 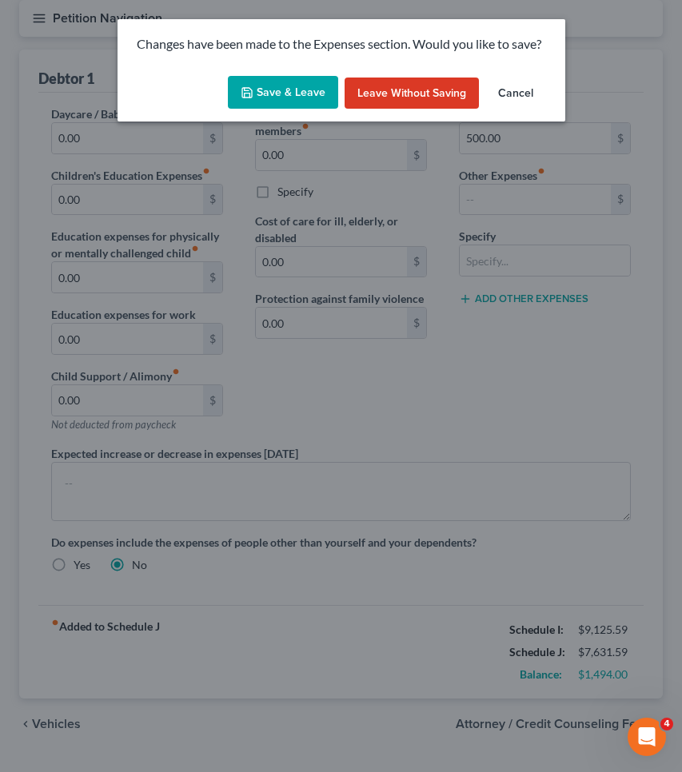 I want to click on p: Changes have been made to the Expenses section. Would you like to save?, so click(x=341, y=44).